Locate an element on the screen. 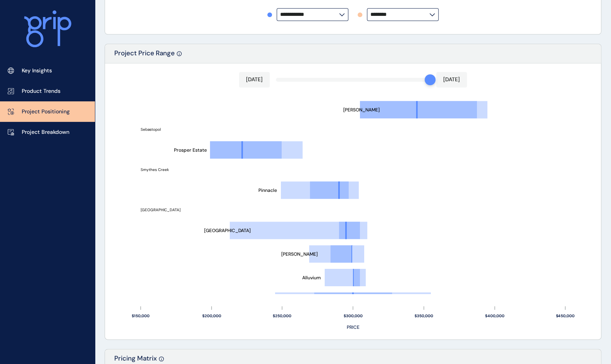 The image size is (611, 364). text: Prosper Estate is located at coordinates (190, 150).